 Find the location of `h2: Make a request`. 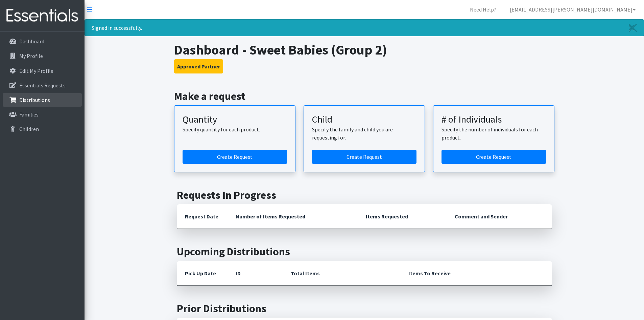

h2: Make a request is located at coordinates (364, 96).